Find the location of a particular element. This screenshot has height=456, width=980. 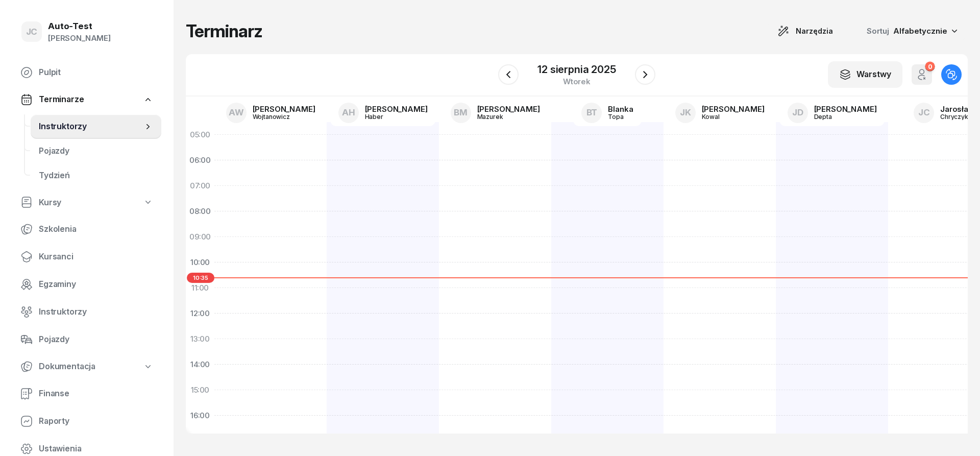

a: Szkolenia is located at coordinates (87, 230).